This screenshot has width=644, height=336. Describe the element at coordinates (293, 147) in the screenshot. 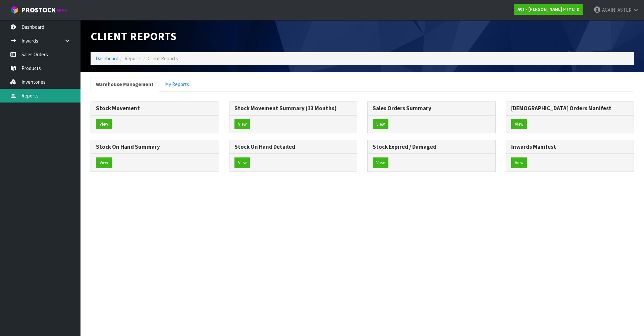

I see `h3: Stock On Hand Detailed` at that location.